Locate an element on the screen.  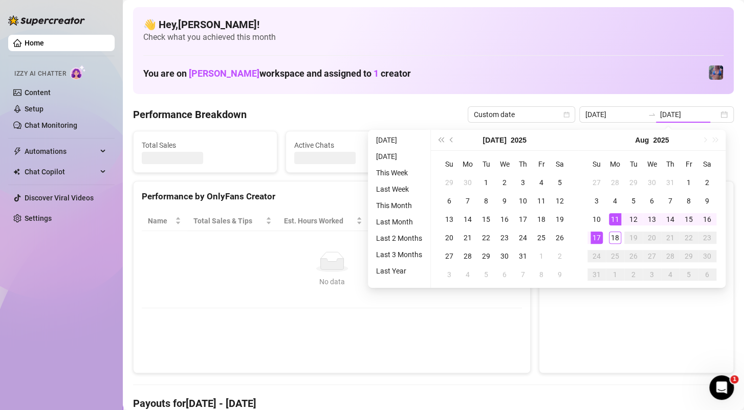
th: Sales / Hour is located at coordinates (403, 221).